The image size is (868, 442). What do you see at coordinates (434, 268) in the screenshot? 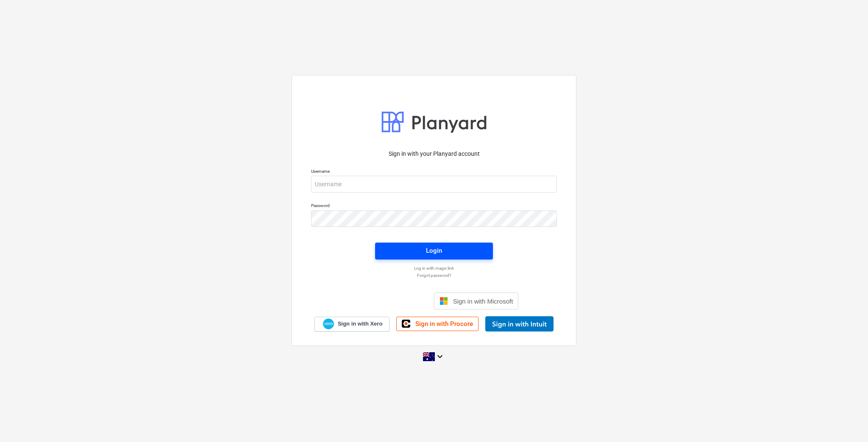
I see `a: Log in with magic link` at bounding box center [434, 268].